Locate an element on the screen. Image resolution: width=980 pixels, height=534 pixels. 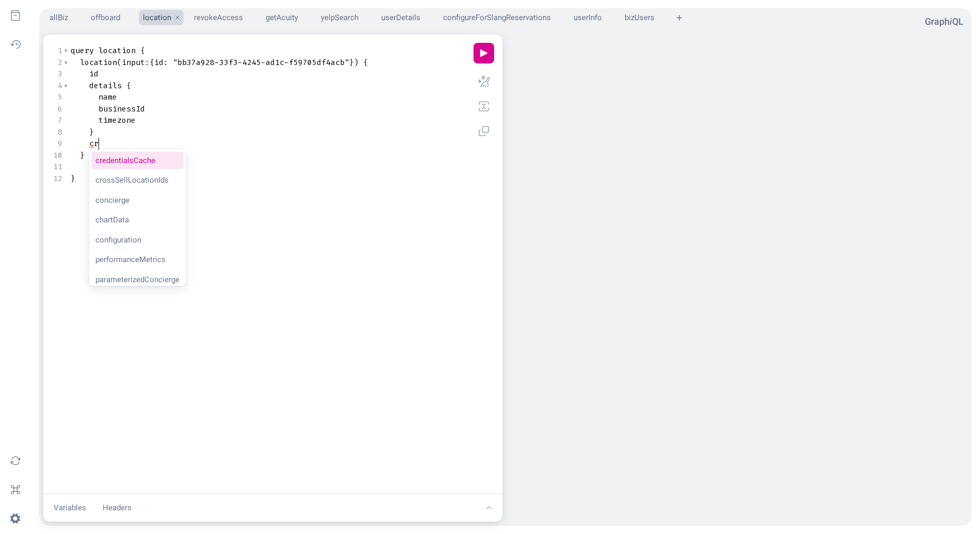
button: allBiz is located at coordinates (57, 17).